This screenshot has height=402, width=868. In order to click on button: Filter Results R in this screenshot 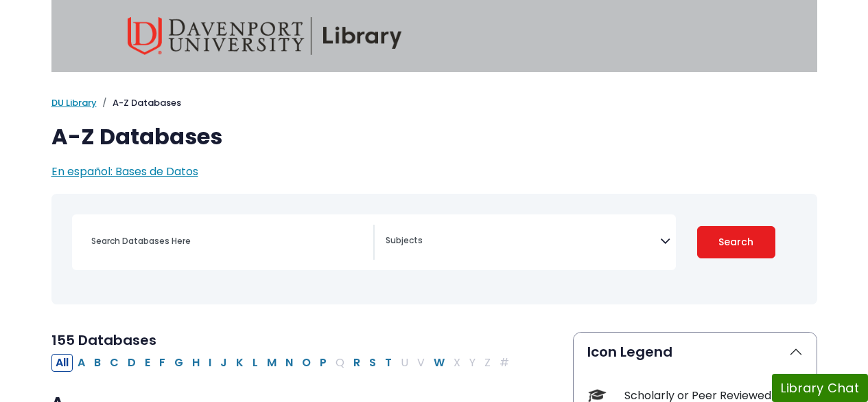, I will do `click(357, 363)`.